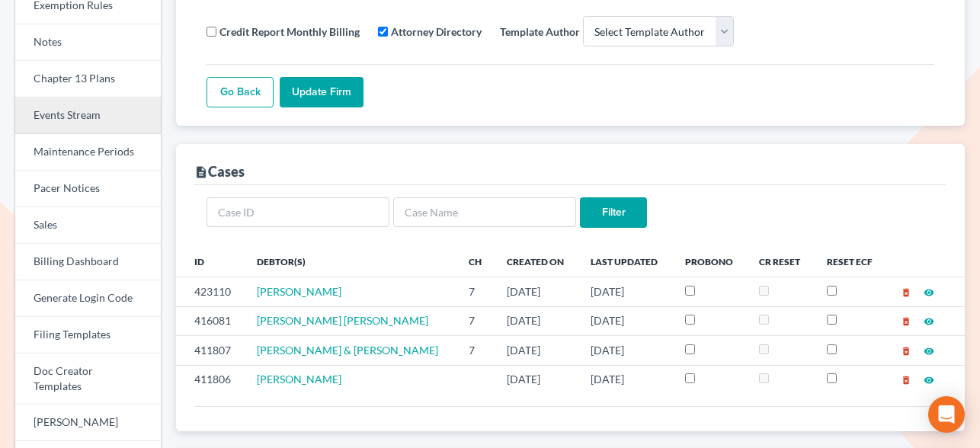  Describe the element at coordinates (240, 92) in the screenshot. I see `a: Go Back` at that location.